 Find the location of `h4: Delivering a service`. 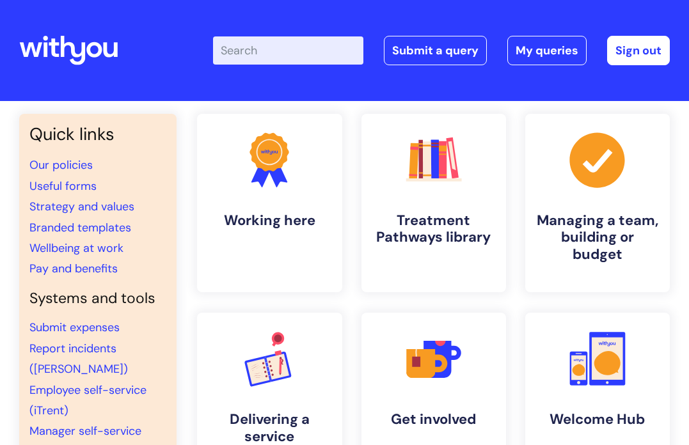

h4: Delivering a service is located at coordinates (269, 428).